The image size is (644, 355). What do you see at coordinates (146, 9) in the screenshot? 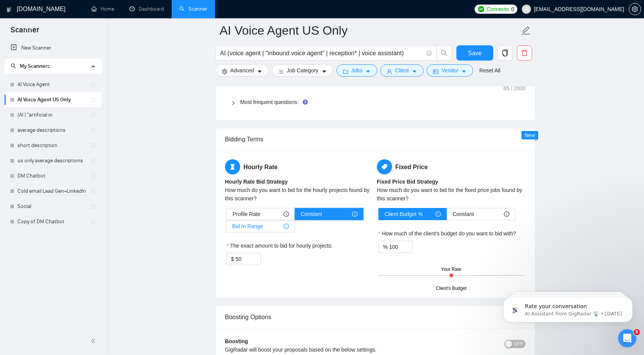
I see `a: dashboardDashboard` at bounding box center [146, 9].